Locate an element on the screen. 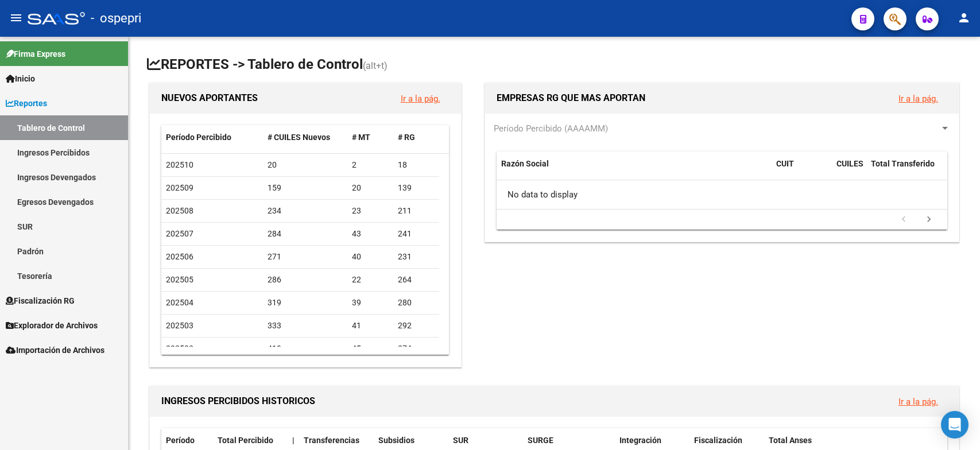 The image size is (980, 450). datatable-header-cell: # CUILES Nuevos is located at coordinates (305, 137).